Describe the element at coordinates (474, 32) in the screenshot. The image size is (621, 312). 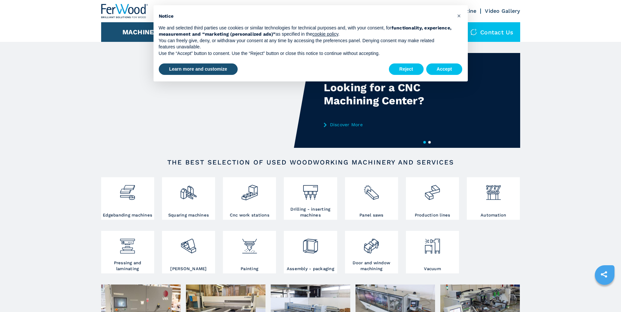
I see `img: Contact us` at that location.